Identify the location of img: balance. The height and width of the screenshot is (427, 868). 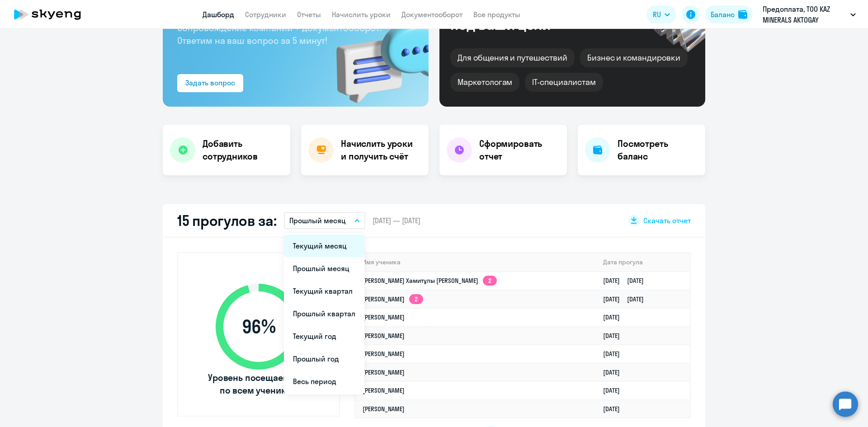
(743, 14).